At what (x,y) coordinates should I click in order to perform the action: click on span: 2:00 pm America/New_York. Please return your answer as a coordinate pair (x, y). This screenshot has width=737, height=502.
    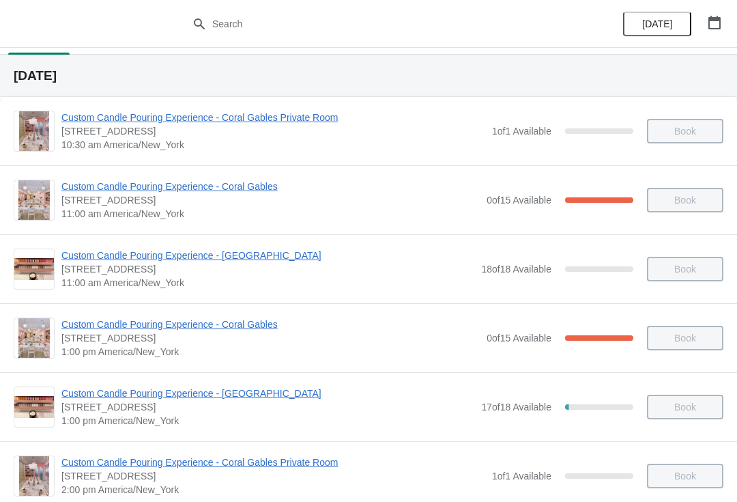
    Looking at the image, I should click on (273, 490).